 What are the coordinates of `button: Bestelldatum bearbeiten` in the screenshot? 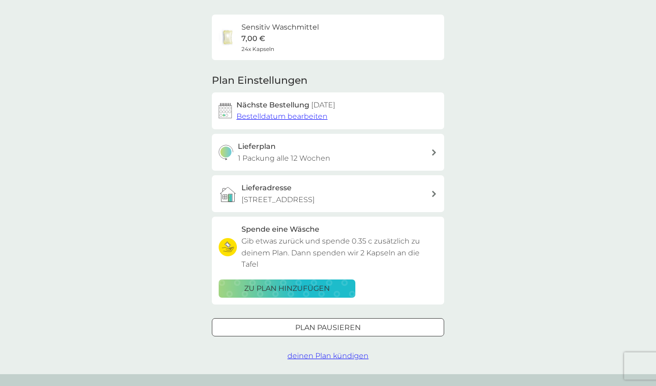 It's located at (282, 117).